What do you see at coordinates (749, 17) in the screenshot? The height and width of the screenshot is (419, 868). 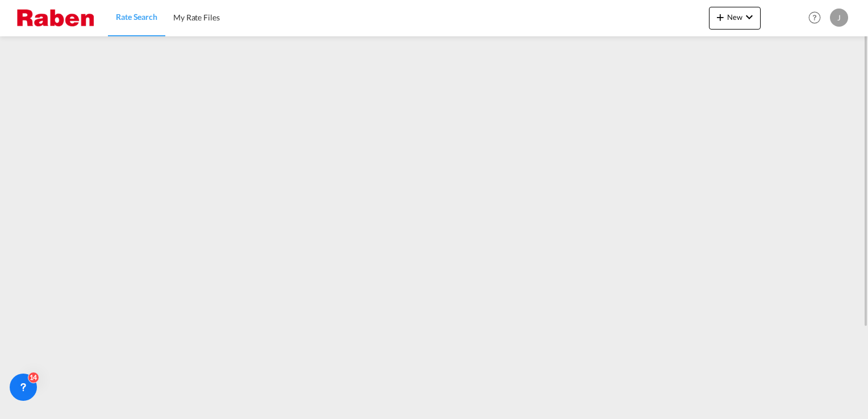 I see `md-icon: icon-chevron-down` at bounding box center [749, 17].